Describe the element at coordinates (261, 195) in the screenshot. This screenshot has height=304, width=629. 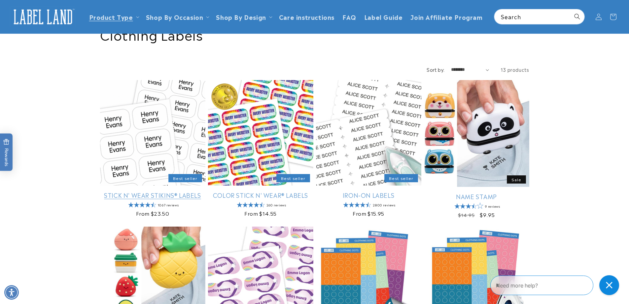
I see `a: Color Stick N' Wear® Labels` at that location.